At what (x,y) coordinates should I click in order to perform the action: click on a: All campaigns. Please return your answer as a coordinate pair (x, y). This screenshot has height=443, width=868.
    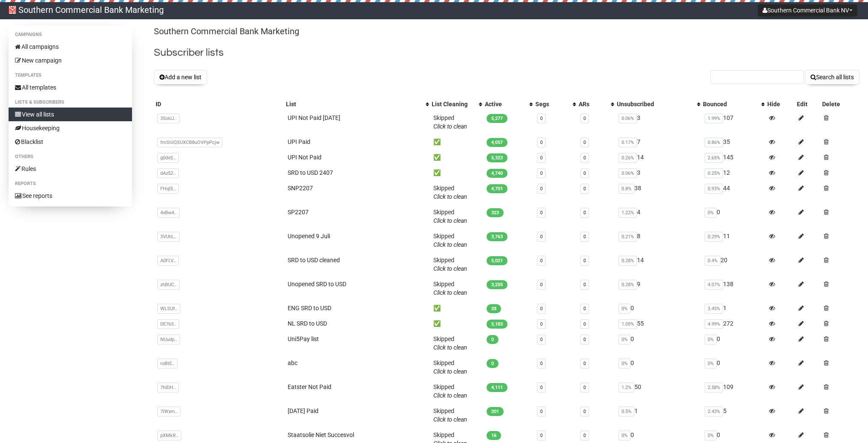
    Looking at the image, I should click on (71, 47).